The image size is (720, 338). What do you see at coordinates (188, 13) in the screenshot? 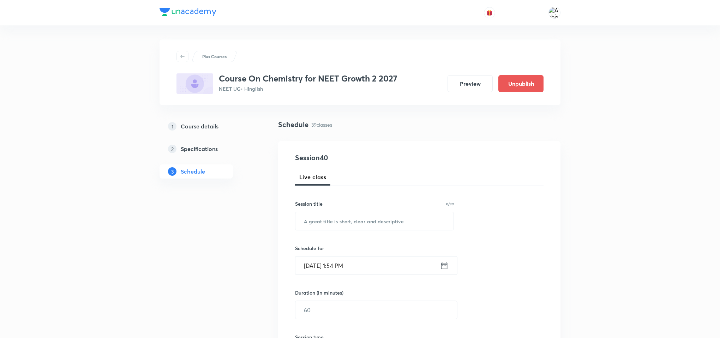
I see `a: Company Logo` at bounding box center [188, 13].